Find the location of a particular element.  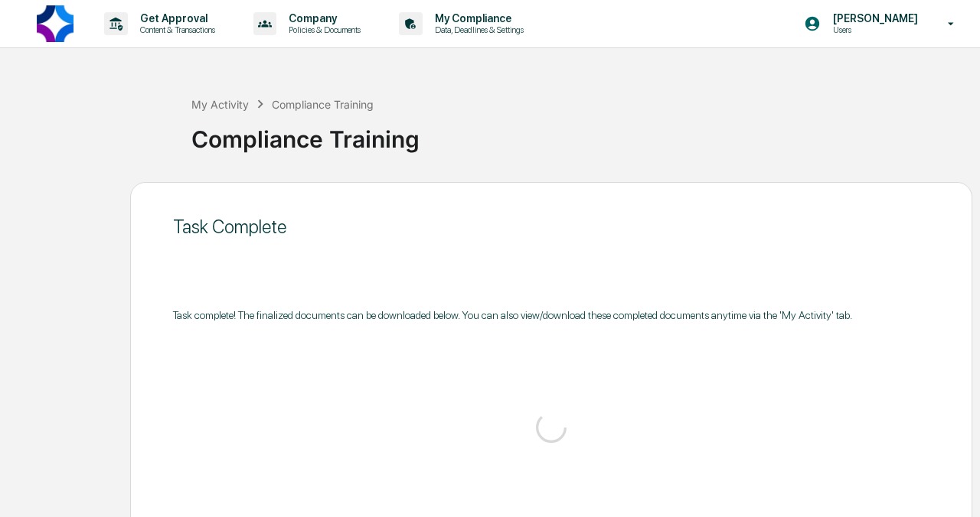

p: Users is located at coordinates (872, 30).